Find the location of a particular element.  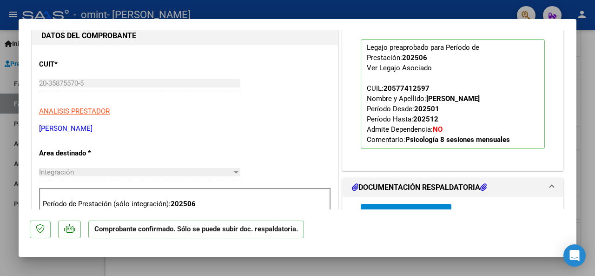

strong: 202512 is located at coordinates (426, 119).